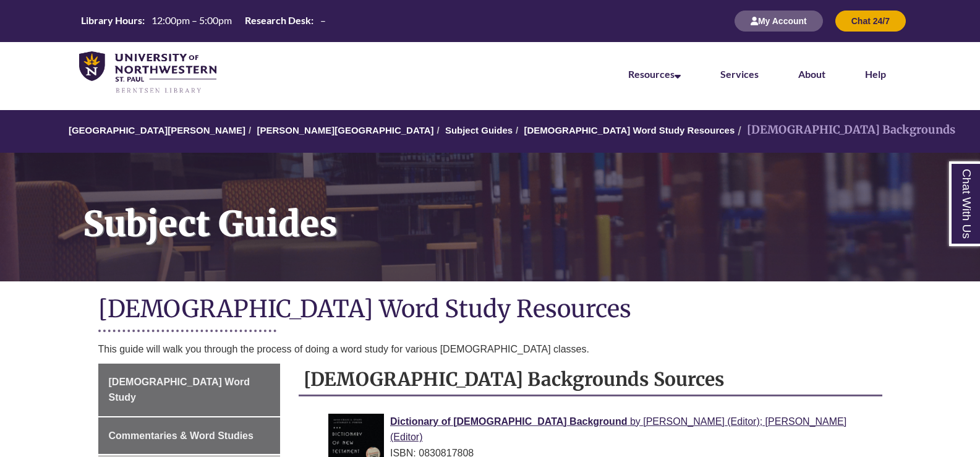  What do you see at coordinates (812, 74) in the screenshot?
I see `a: About` at bounding box center [812, 74].